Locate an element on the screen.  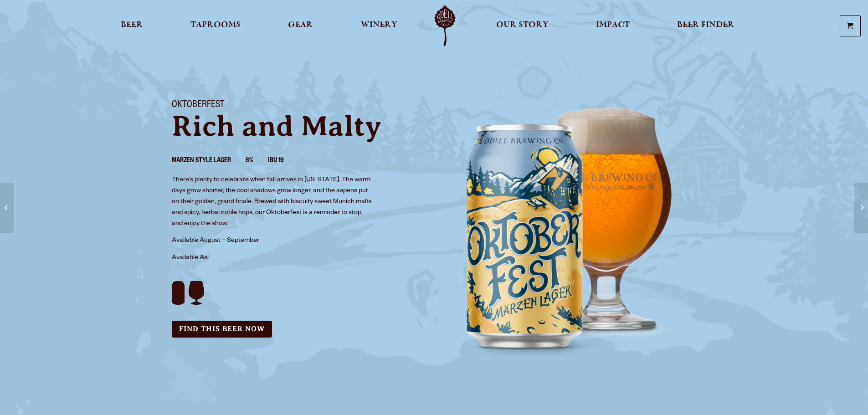
a: Our Story is located at coordinates (522, 26).